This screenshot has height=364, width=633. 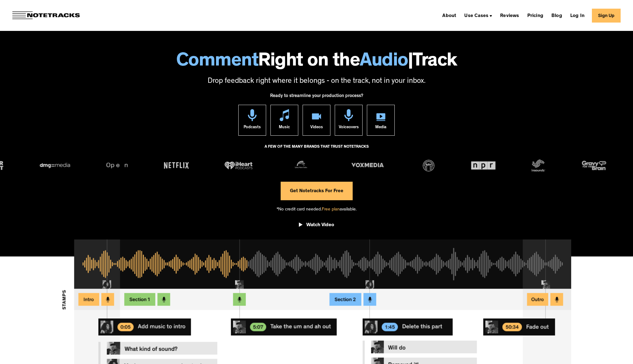 What do you see at coordinates (381, 128) in the screenshot?
I see `div: Media` at bounding box center [381, 128].